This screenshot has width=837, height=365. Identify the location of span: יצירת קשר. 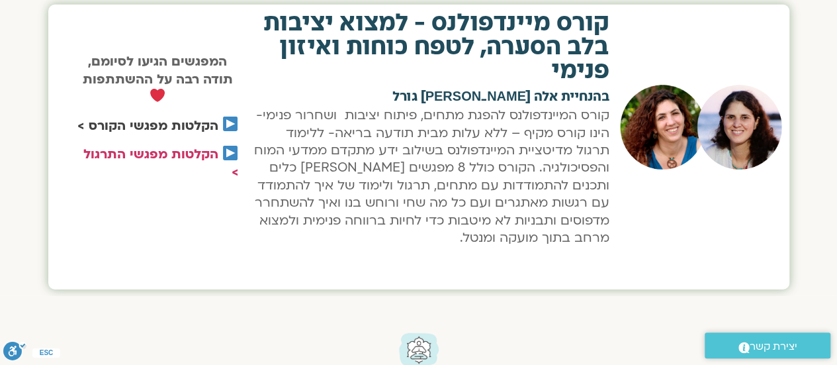
(774, 346).